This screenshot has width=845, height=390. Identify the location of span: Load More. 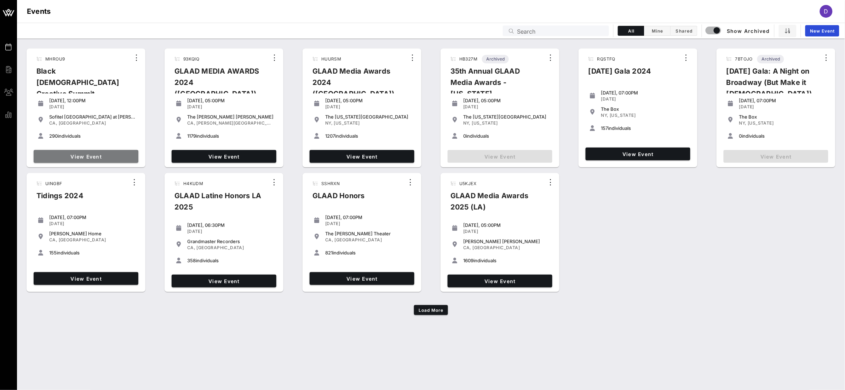
(431, 310).